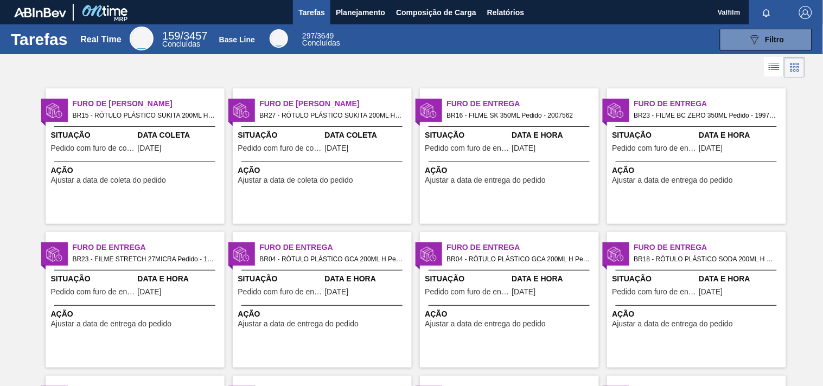  Describe the element at coordinates (144, 116) in the screenshot. I see `span: BR15 - RÓTULO PLÁSTICO SUKITA 200ML H Pedido - 2002403` at that location.